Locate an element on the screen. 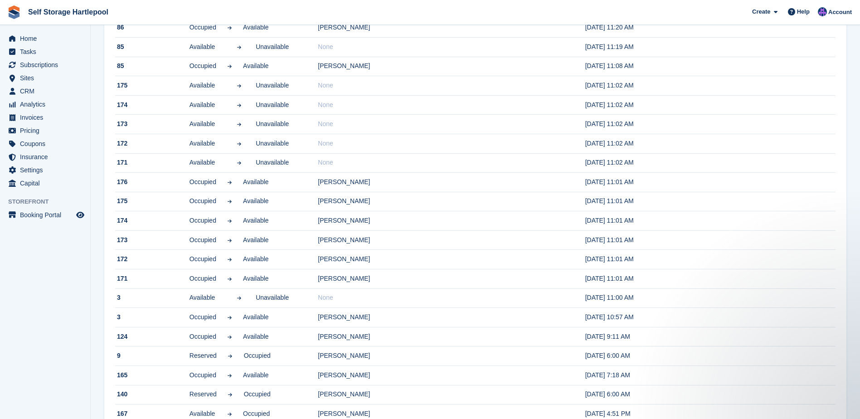 This screenshot has width=860, height=419. time: 2025-09-15 10:02:22 UTC is located at coordinates (609, 124).